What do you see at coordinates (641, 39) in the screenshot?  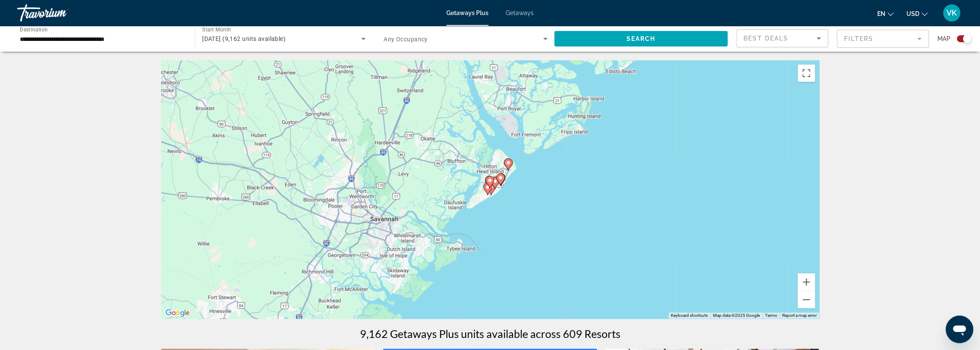 I see `button: Search` at bounding box center [641, 39].